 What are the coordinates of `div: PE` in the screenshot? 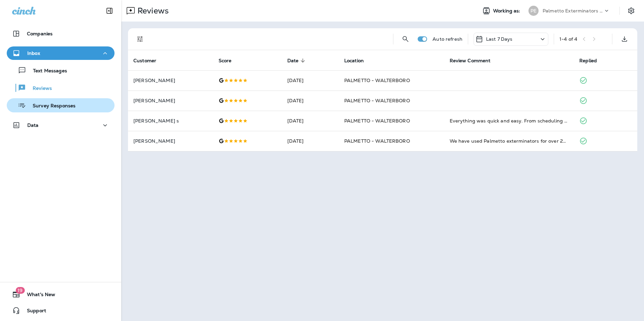 It's located at (534, 11).